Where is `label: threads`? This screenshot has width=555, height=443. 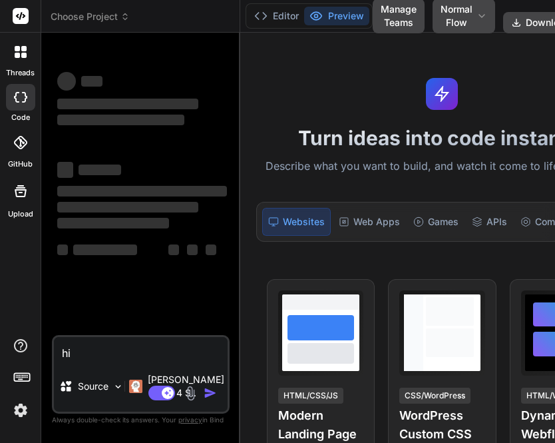
label: threads is located at coordinates (20, 73).